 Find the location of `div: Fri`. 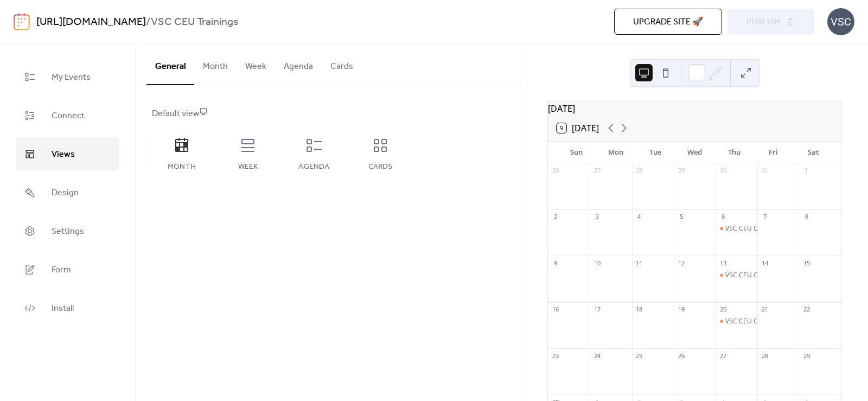

div: Fri is located at coordinates (774, 152).